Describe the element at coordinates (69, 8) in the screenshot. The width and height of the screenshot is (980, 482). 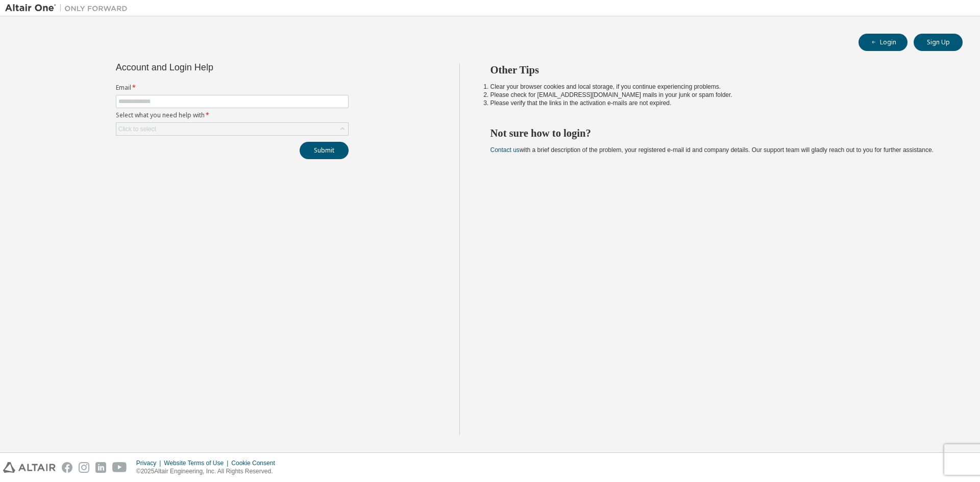
I see `img: Altair One` at that location.